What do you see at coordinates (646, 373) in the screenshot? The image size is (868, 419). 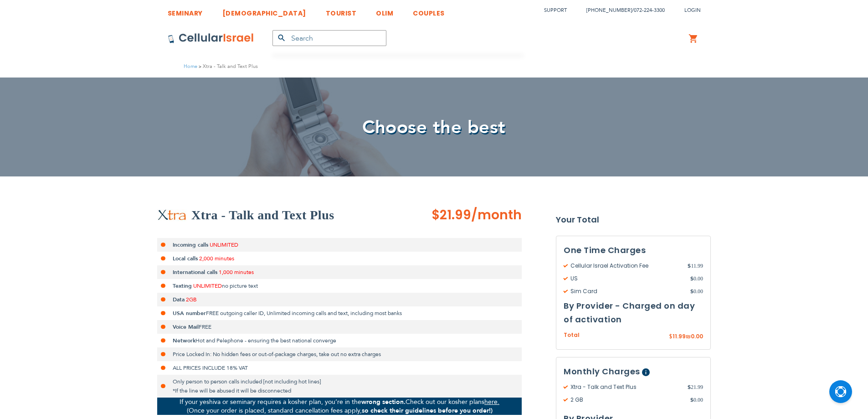 I see `span: Help` at bounding box center [646, 373].